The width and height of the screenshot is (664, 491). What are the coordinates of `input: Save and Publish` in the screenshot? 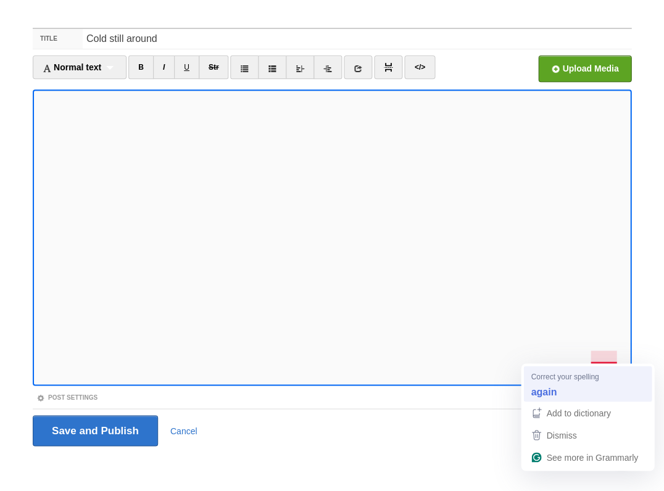 It's located at (95, 431).